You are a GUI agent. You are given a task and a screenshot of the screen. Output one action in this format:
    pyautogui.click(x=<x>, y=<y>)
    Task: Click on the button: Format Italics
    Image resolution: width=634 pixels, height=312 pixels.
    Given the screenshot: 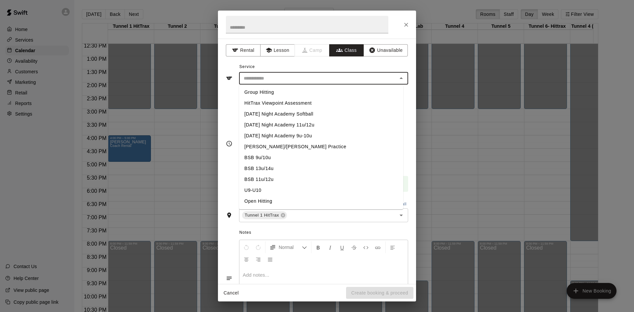 What is the action you would take?
    pyautogui.click(x=330, y=247)
    